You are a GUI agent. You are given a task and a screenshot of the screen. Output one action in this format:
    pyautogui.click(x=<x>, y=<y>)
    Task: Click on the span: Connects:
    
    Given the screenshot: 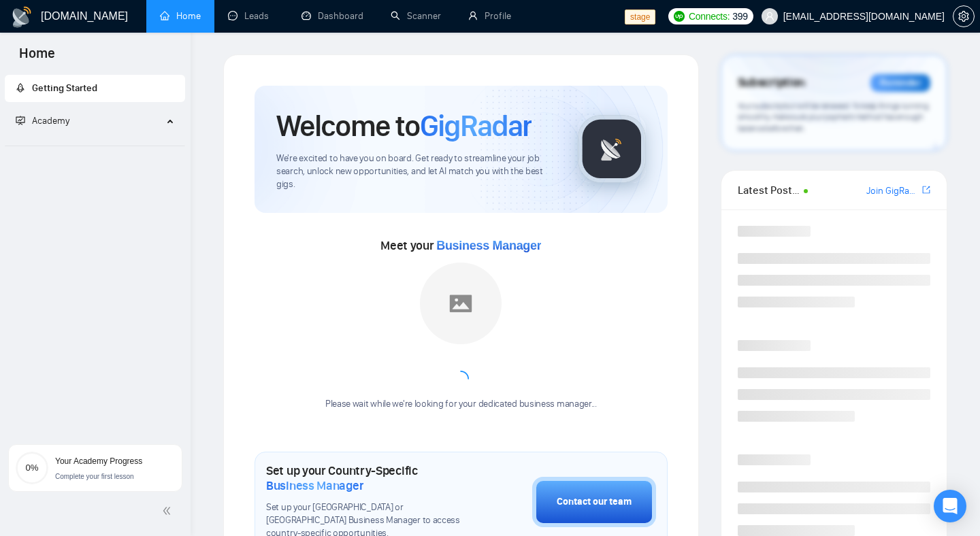 What is the action you would take?
    pyautogui.click(x=709, y=17)
    